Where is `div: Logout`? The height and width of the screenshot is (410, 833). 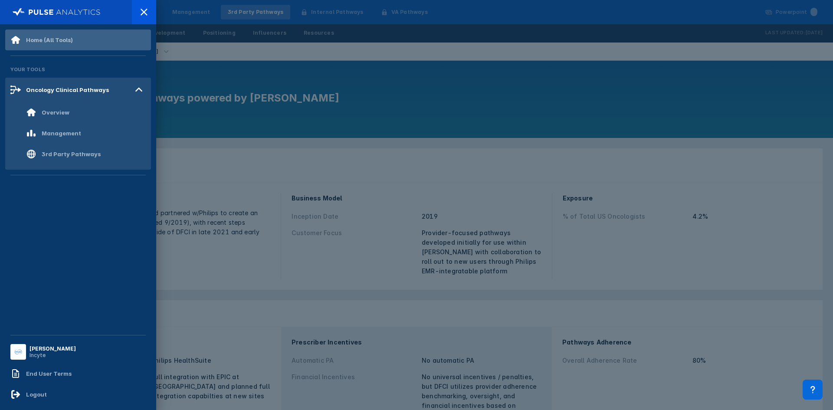 div: Logout is located at coordinates (36, 394).